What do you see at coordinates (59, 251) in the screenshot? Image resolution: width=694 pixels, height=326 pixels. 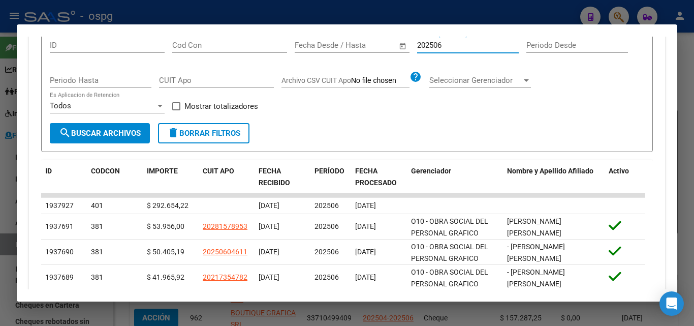 I see `span: 1937690` at bounding box center [59, 251].